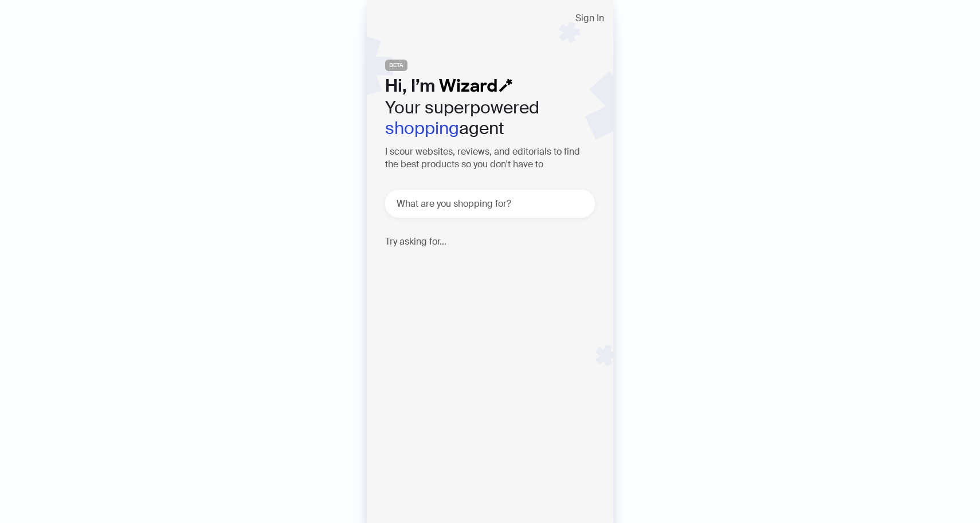 Image resolution: width=980 pixels, height=523 pixels. Describe the element at coordinates (590, 18) in the screenshot. I see `button: Sign In` at that location.